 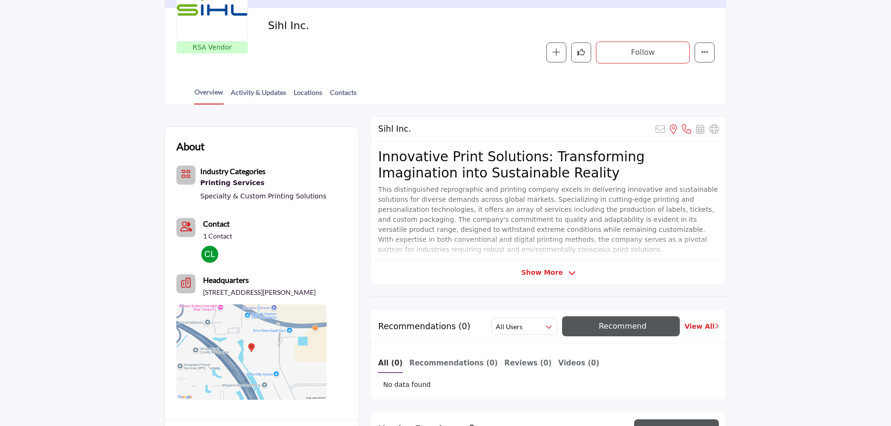 I want to click on span: Show More, so click(x=542, y=272).